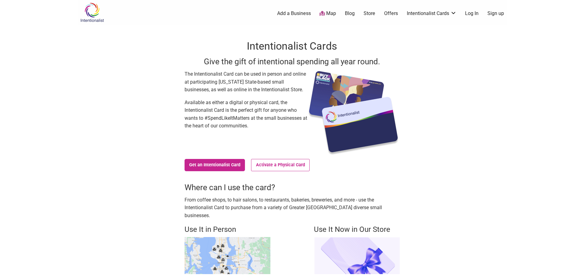 The width and height of the screenshot is (584, 279). What do you see at coordinates (280, 165) in the screenshot?
I see `a: Activate a Physical Card` at bounding box center [280, 165].